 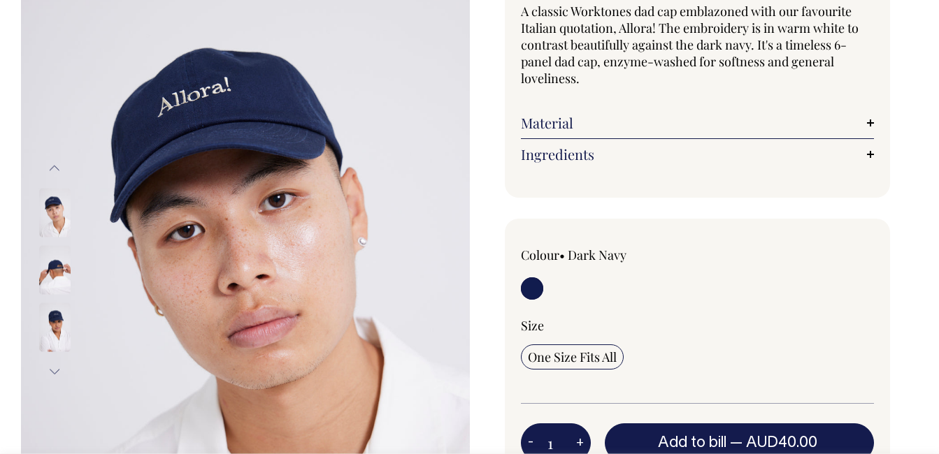 What do you see at coordinates (698, 326) in the screenshot?
I see `div: Size` at bounding box center [698, 326].